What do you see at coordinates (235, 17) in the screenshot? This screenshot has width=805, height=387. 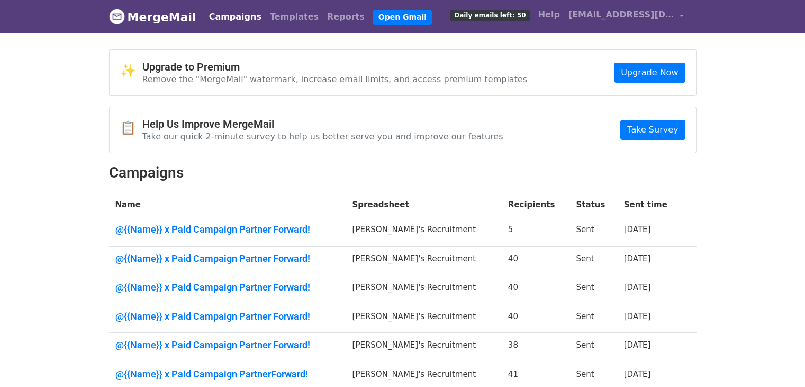 I see `a: Campaigns` at bounding box center [235, 17].